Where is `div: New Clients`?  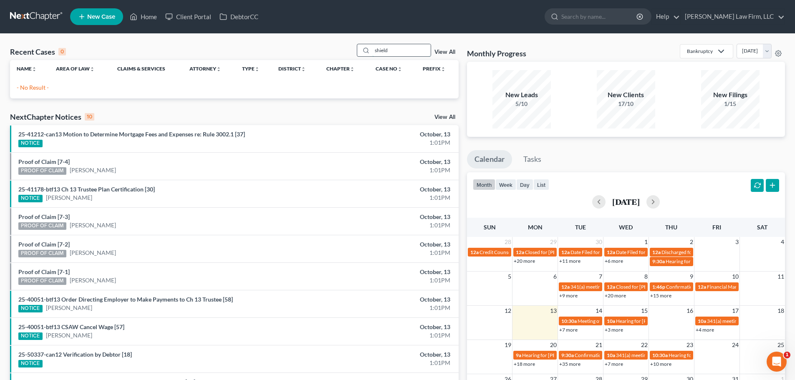 div: New Clients is located at coordinates (626, 95).